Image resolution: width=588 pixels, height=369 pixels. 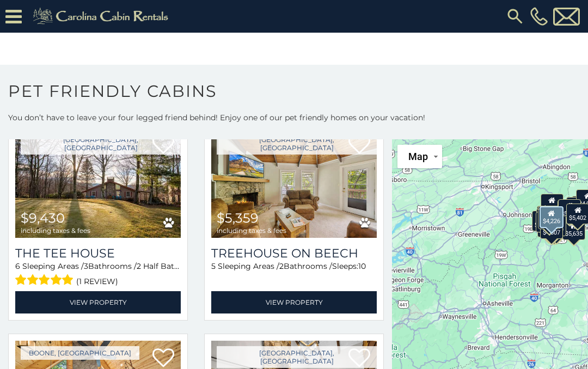 What do you see at coordinates (418, 157) in the screenshot?
I see `span: Map` at bounding box center [418, 157].